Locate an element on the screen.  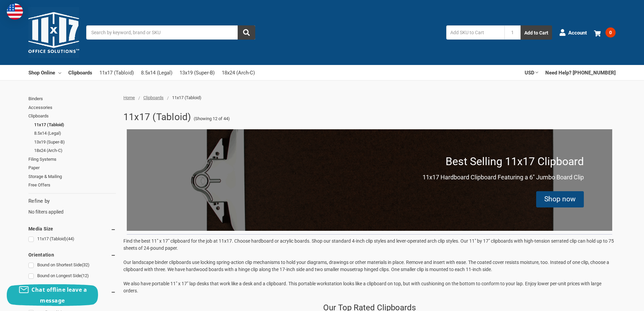
div: Shop now is located at coordinates (560, 199).